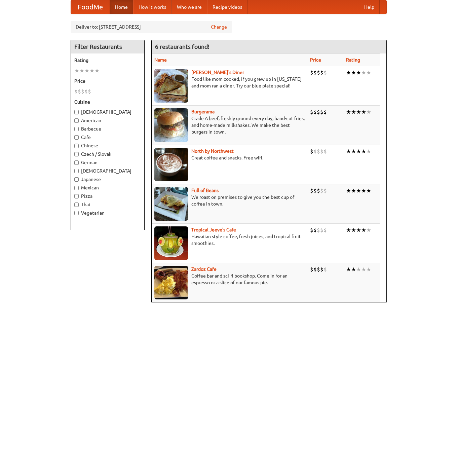 The width and height of the screenshot is (457, 476). I want to click on input: Czech / Slovak, so click(76, 154).